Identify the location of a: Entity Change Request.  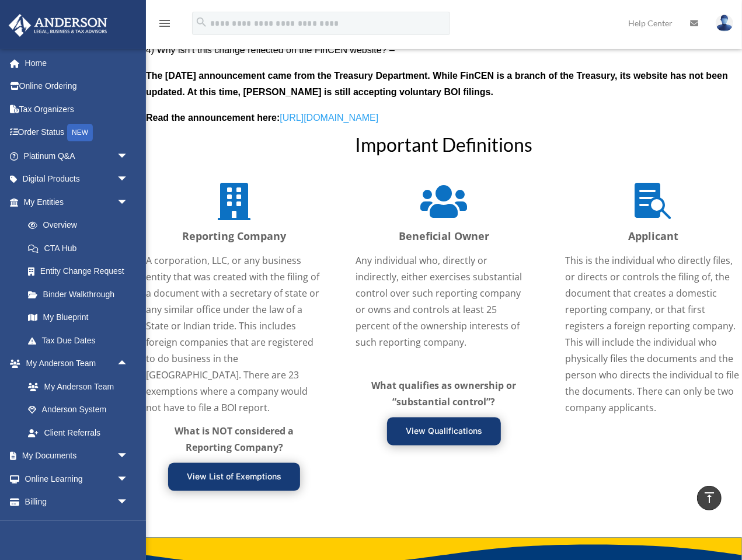
(81, 272).